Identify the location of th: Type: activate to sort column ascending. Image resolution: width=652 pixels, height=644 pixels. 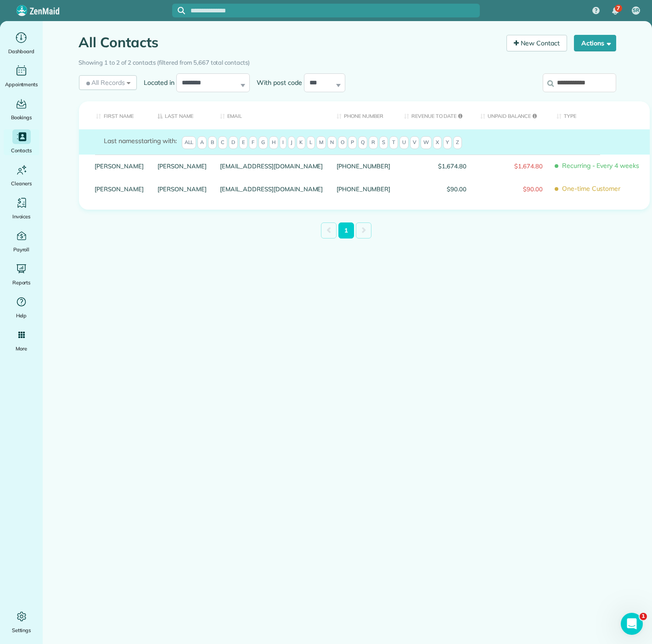
(600, 115).